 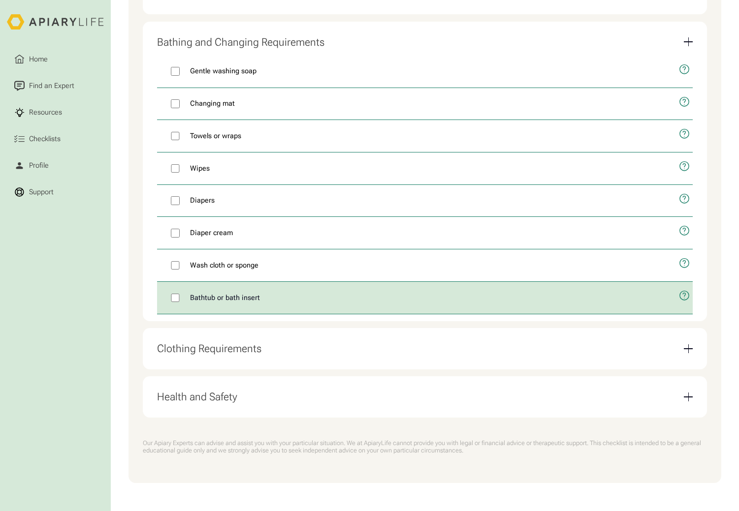 I want to click on span: Diapers, so click(x=202, y=201).